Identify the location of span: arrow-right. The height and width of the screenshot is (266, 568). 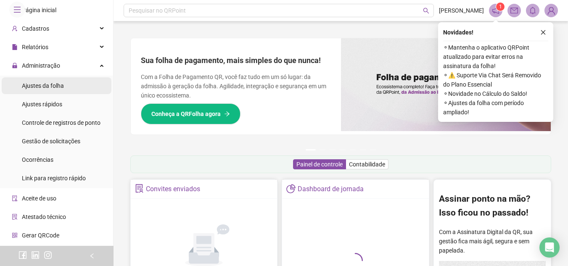
(227, 114).